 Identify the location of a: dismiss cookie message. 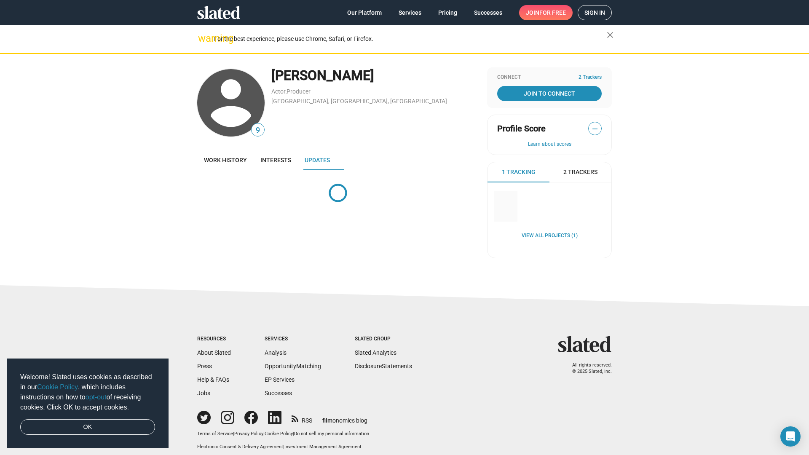
(88, 427).